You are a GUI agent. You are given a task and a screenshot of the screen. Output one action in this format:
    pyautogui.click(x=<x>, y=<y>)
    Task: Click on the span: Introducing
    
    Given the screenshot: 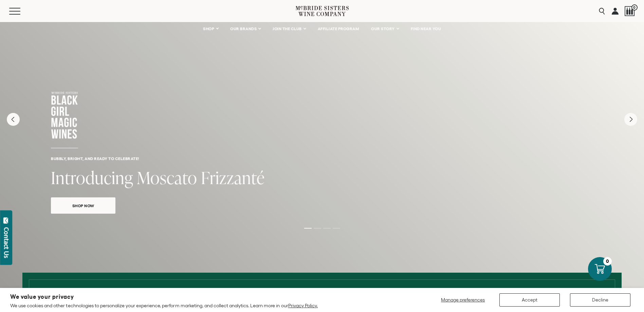 What is the action you would take?
    pyautogui.click(x=92, y=177)
    